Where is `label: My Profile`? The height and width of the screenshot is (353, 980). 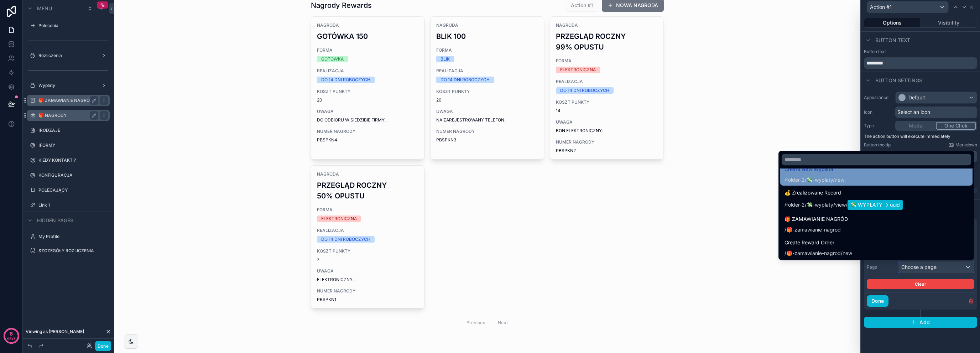 label: My Profile is located at coordinates (74, 236).